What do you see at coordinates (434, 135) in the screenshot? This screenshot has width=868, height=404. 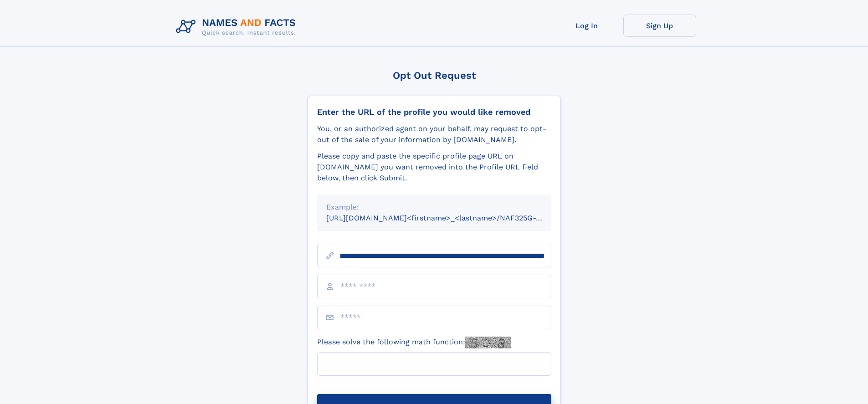 I see `div: You, or an authorized agent on your behalf, may request to opt-out of the sale of your informatio...` at bounding box center [434, 135].